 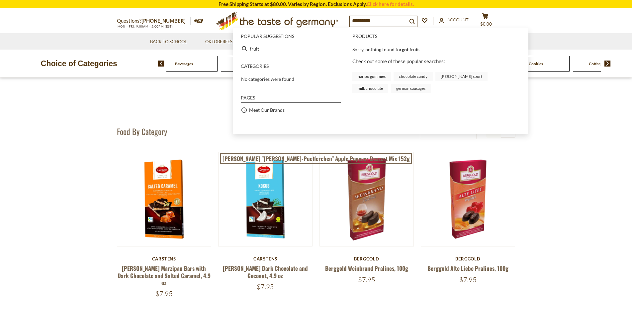 I want to click on span: Coffee, Cocoa & Tea, so click(x=606, y=63).